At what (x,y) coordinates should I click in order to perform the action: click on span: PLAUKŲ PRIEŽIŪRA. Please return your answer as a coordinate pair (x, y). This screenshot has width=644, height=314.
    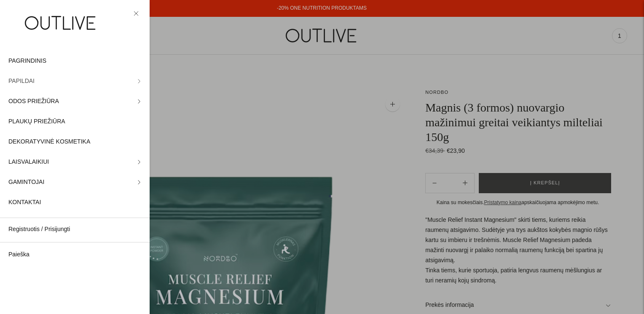
    Looking at the image, I should click on (37, 121).